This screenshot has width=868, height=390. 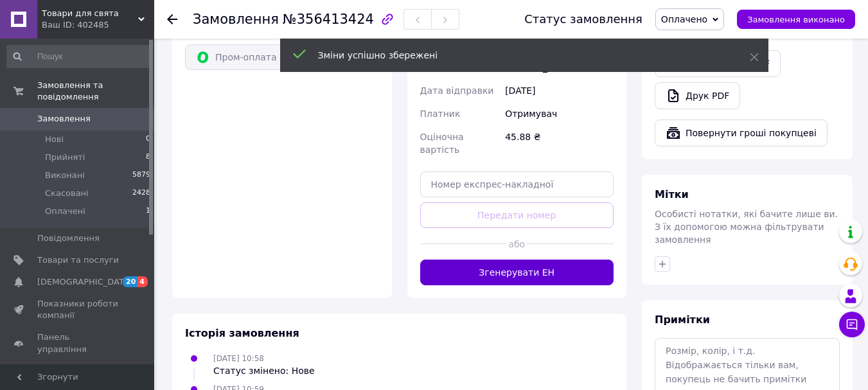 I want to click on span: Товари для свята, so click(x=90, y=14).